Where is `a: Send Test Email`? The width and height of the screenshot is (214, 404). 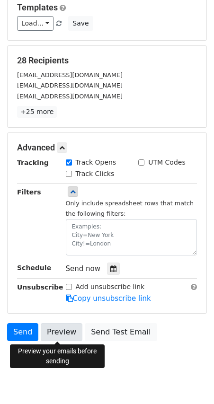 a: Send Test Email is located at coordinates (121, 332).